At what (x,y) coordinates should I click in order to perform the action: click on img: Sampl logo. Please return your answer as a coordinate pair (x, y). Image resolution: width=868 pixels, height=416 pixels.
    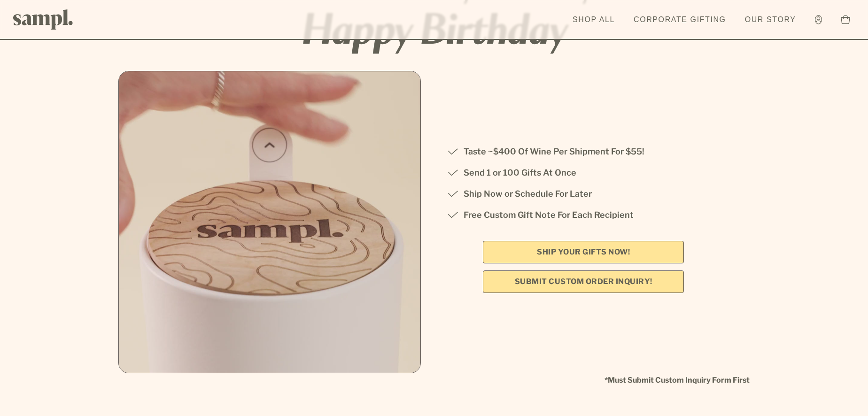
    Looking at the image, I should click on (43, 19).